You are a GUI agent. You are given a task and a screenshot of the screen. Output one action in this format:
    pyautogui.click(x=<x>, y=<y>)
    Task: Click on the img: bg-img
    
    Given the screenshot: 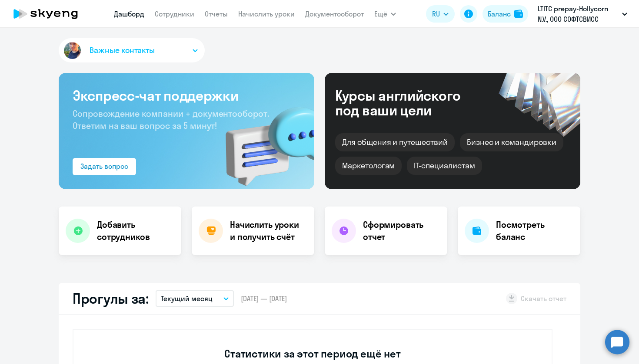 What is the action you would take?
    pyautogui.click(x=263, y=140)
    